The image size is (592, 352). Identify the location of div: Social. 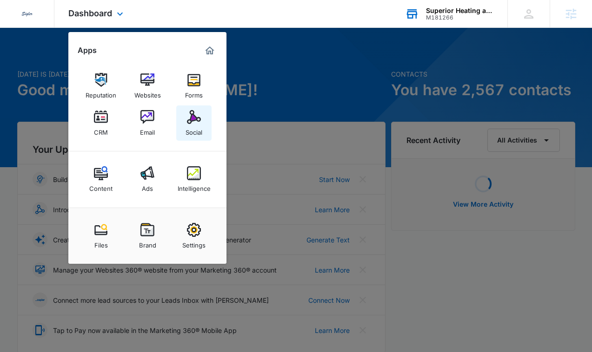
(194, 130).